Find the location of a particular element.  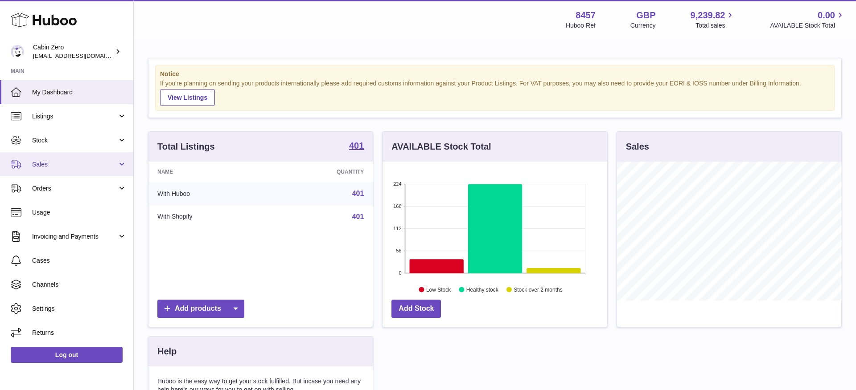

h3: Total Listings is located at coordinates (186, 147).